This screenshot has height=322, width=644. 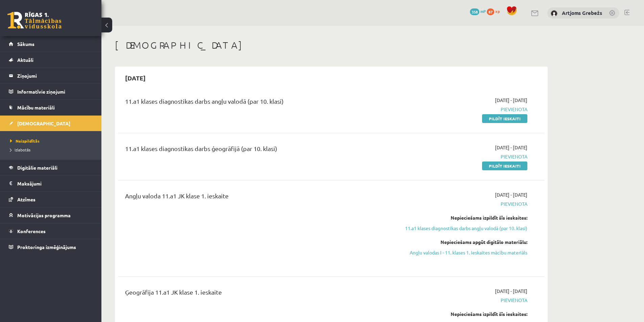 I want to click on div: Angļu valoda 11.a1 JK klase 1. ieskaite, so click(x=257, y=197).